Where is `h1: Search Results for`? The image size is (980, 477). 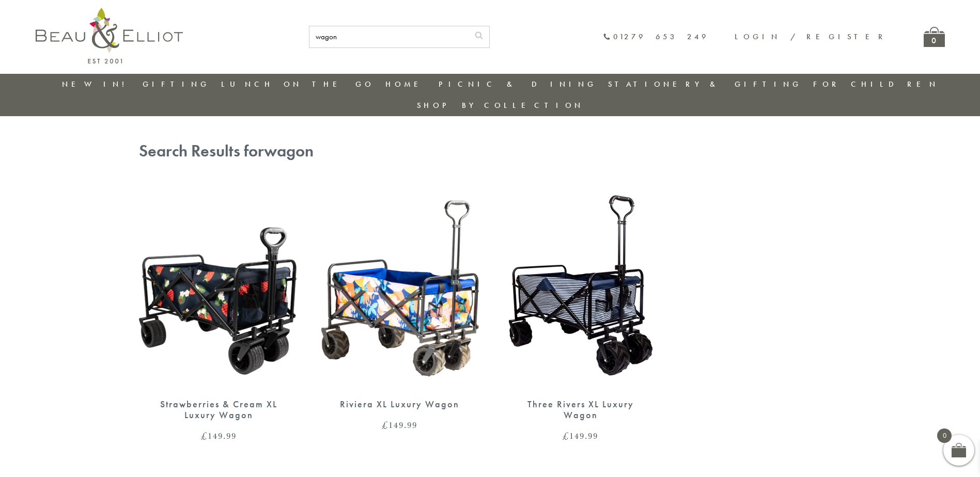
h1: Search Results for is located at coordinates (490, 151).